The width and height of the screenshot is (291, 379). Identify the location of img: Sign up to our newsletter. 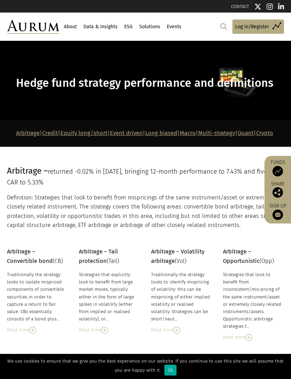
(278, 215).